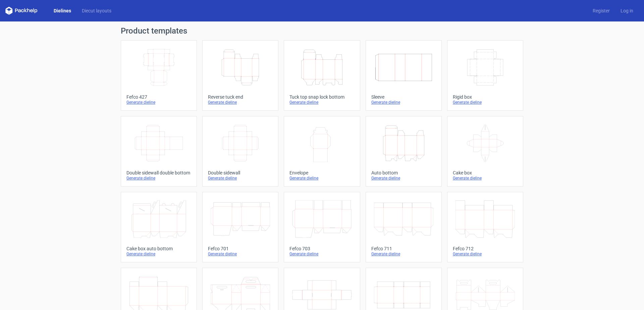  I want to click on a: Fefco 711Generate dieline, so click(404, 227).